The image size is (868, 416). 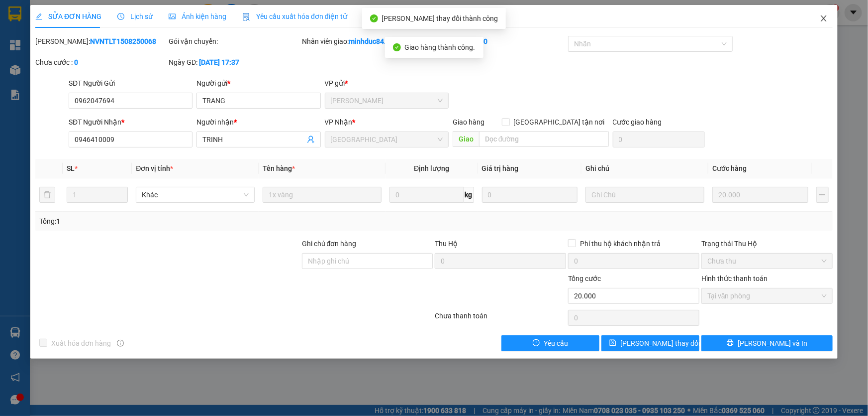 What do you see at coordinates (278, 168) in the screenshot?
I see `span: Tên hàng` at bounding box center [278, 168].